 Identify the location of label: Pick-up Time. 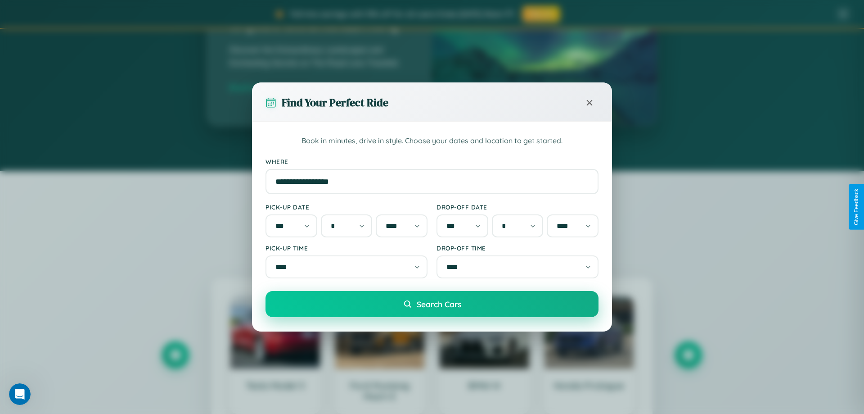
(347, 248).